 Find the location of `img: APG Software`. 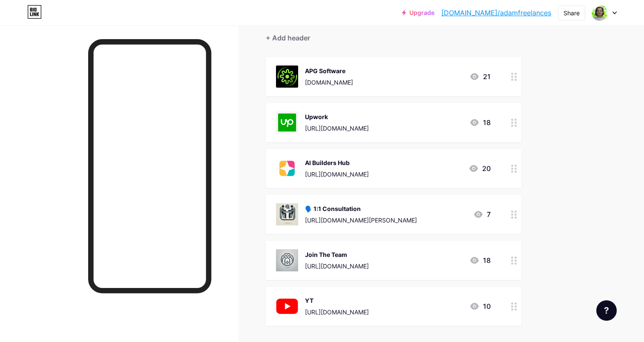

img: APG Software is located at coordinates (287, 76).